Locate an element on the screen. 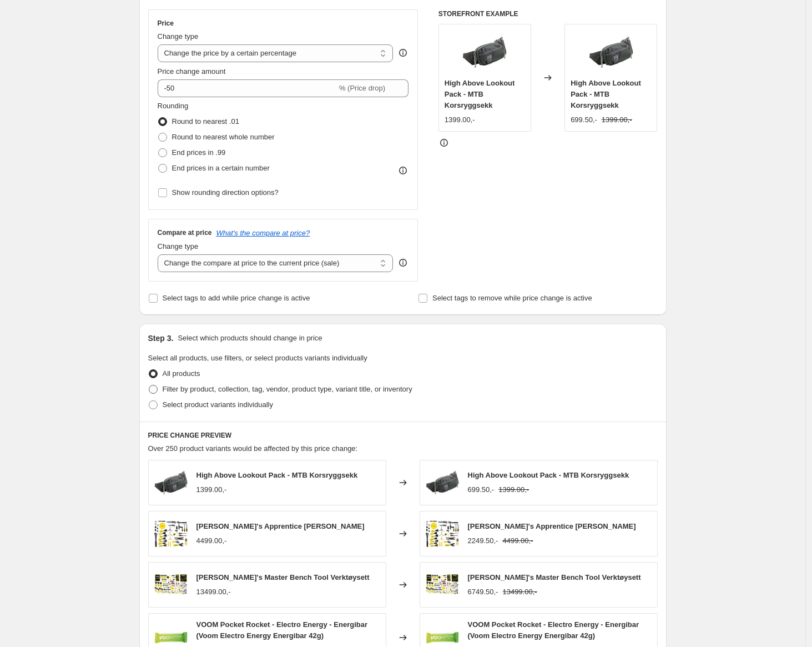 The width and height of the screenshot is (812, 647). span: Select tags to remove while price change is active is located at coordinates (512, 297).